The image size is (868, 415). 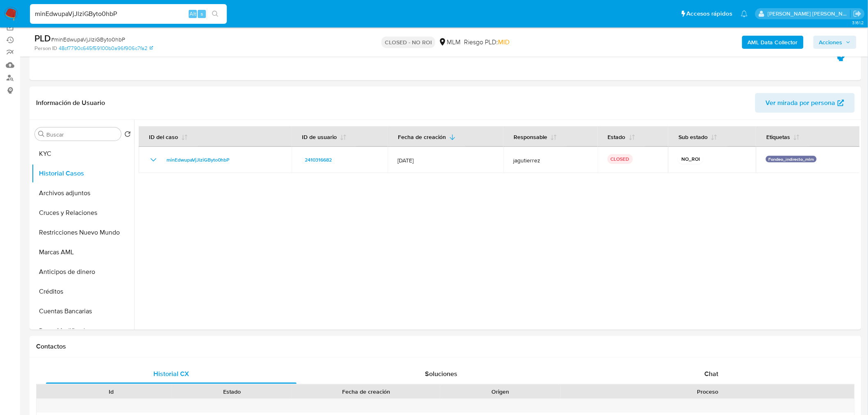 What do you see at coordinates (710, 14) in the screenshot?
I see `span: Accesos rápidos` at bounding box center [710, 14].